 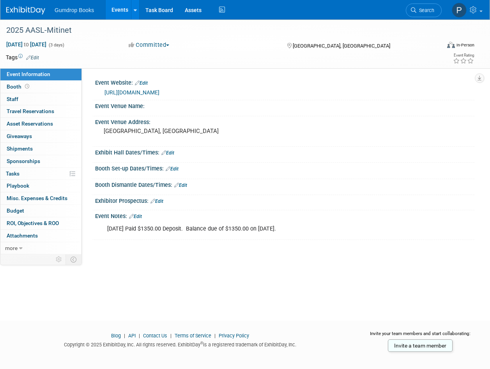 I want to click on a: Booth, so click(x=41, y=86).